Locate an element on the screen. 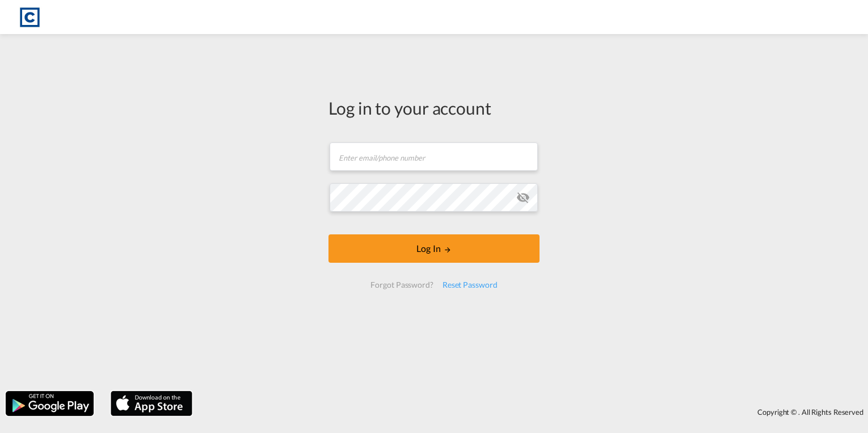 The height and width of the screenshot is (433, 868). div: Log in to your account is located at coordinates (434, 108).